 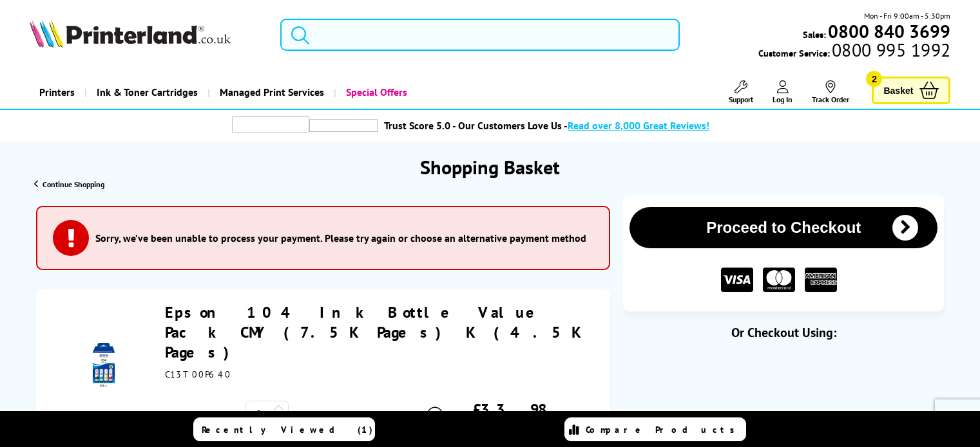 I want to click on button: Proceed to Checkout, so click(x=783, y=228).